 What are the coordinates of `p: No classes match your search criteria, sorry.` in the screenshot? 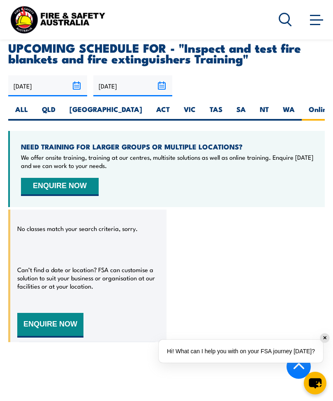 It's located at (77, 228).